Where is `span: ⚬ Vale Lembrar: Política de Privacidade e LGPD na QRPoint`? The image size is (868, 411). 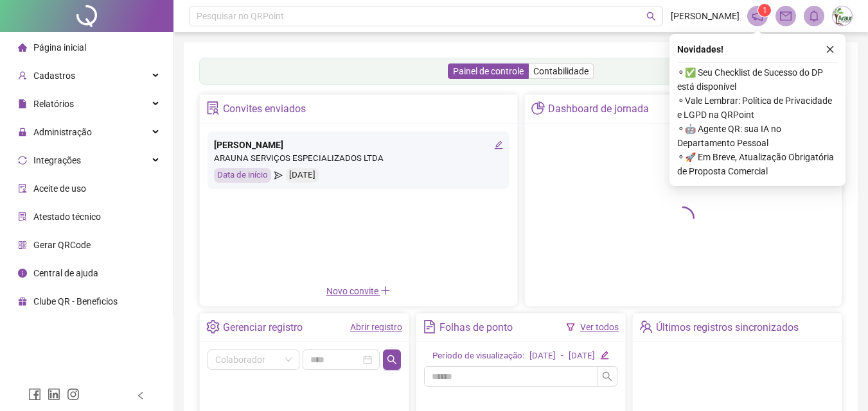
span: ⚬ Vale Lembrar: Política de Privacidade e LGPD na QRPoint is located at coordinates (758, 108).